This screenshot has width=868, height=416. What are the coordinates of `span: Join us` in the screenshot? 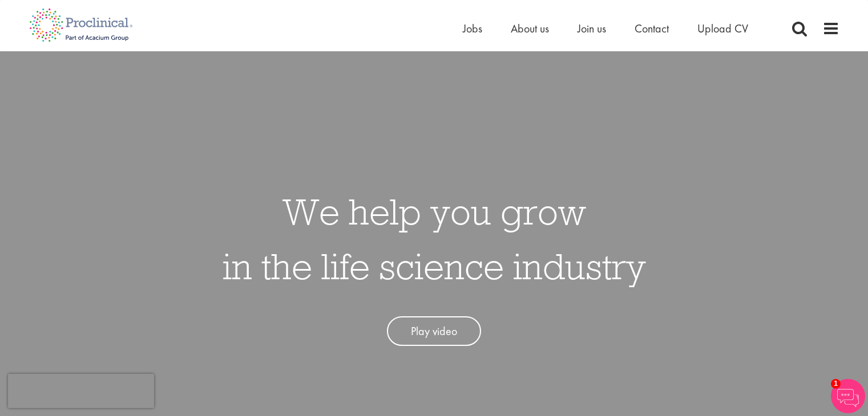 It's located at (592, 28).